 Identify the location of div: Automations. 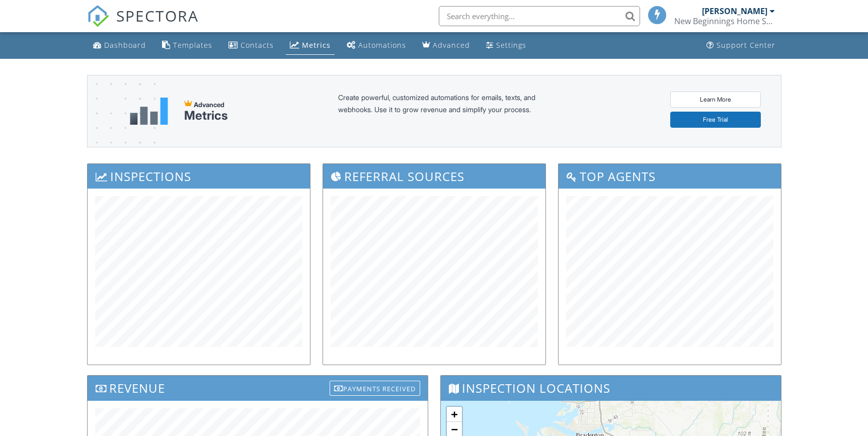
(382, 45).